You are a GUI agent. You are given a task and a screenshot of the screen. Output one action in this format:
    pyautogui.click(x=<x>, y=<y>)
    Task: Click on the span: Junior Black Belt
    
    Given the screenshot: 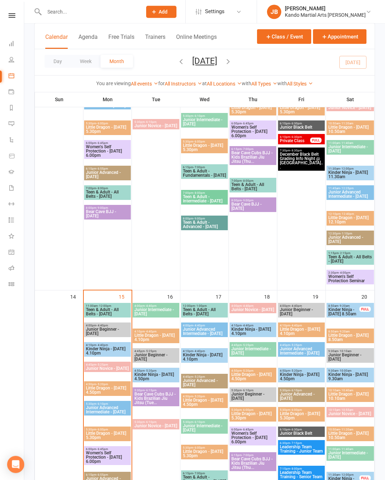 What is the action you would take?
    pyautogui.click(x=301, y=127)
    